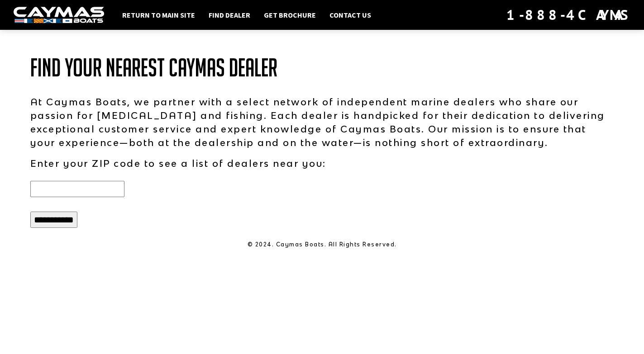 This screenshot has width=644, height=354. Describe the element at coordinates (351, 15) in the screenshot. I see `a: Contact Us` at that location.